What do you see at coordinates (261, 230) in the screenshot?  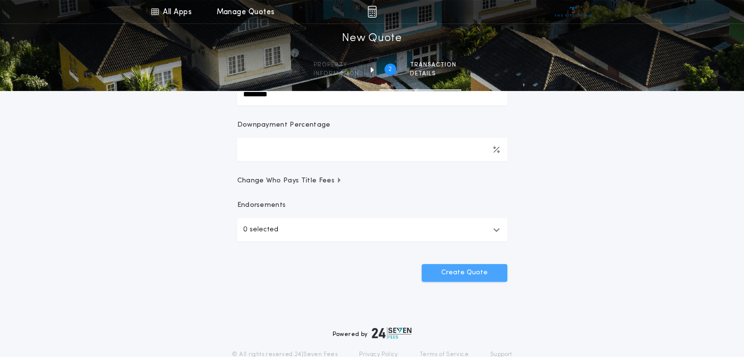 I see `p: 0 selected` at bounding box center [261, 230].